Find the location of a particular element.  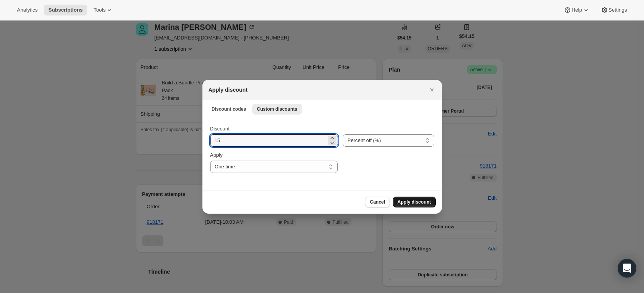

span: Apply is located at coordinates (216, 155).